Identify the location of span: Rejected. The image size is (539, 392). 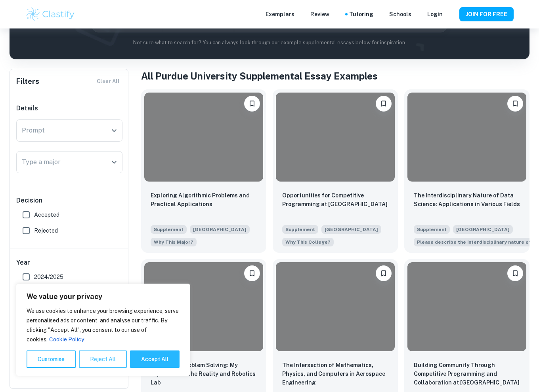
(46, 231).